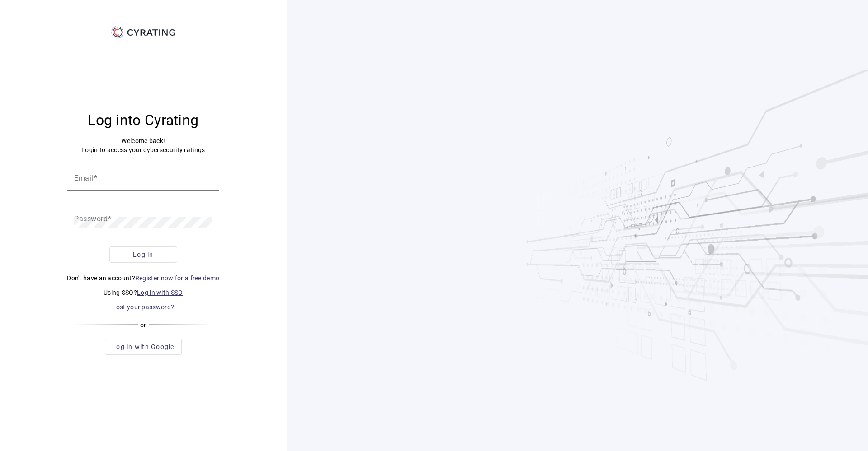 This screenshot has height=451, width=868. Describe the element at coordinates (91, 218) in the screenshot. I see `mat-label: Password` at that location.